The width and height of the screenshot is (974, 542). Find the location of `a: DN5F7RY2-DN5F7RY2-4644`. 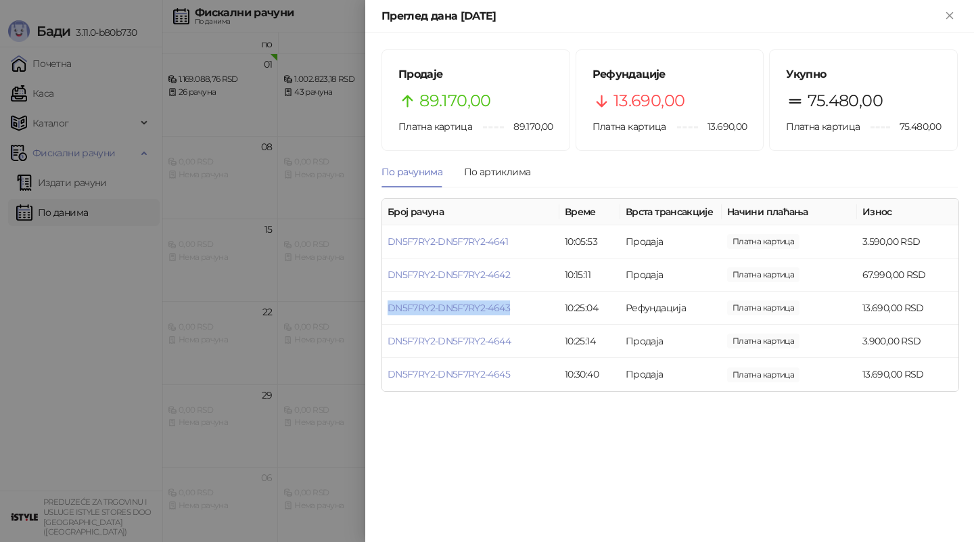

a: DN5F7RY2-DN5F7RY2-4644 is located at coordinates (449, 341).